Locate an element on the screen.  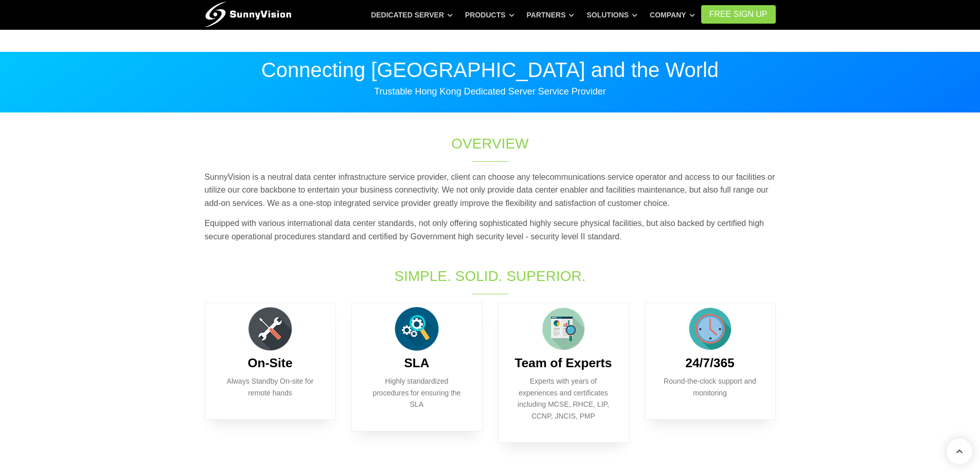
a: Company is located at coordinates (673, 15).